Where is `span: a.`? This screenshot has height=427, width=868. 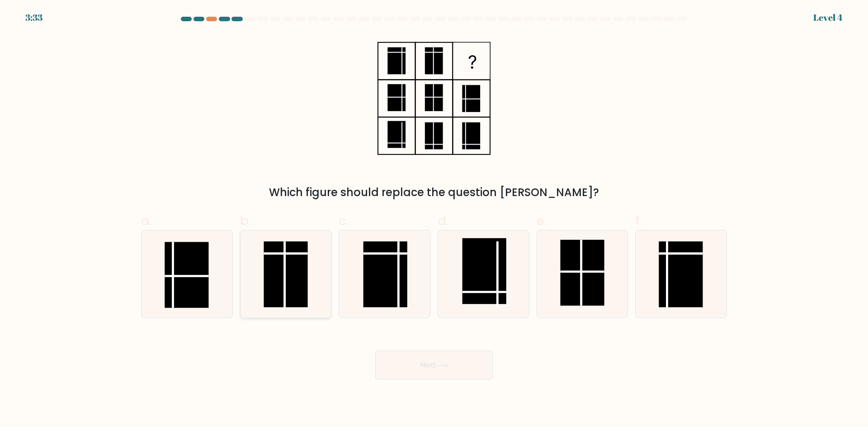 span: a. is located at coordinates (147, 220).